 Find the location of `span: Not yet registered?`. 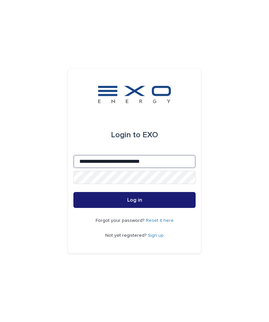

span: Not yet registered? is located at coordinates (126, 235).